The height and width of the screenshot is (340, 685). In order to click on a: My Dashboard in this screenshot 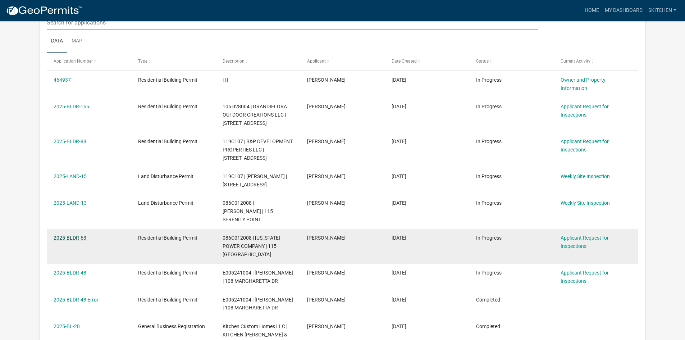, I will do `click(624, 10)`.